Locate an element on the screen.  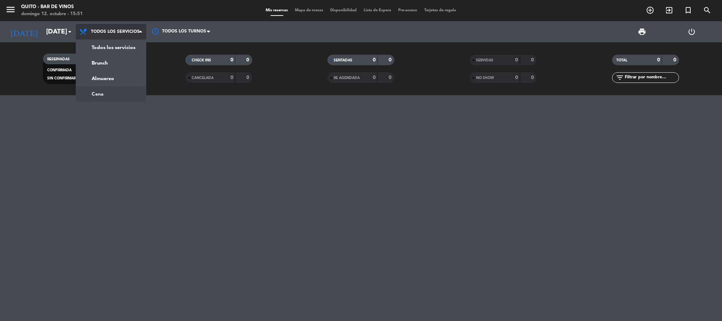
i: search is located at coordinates (707, 10).